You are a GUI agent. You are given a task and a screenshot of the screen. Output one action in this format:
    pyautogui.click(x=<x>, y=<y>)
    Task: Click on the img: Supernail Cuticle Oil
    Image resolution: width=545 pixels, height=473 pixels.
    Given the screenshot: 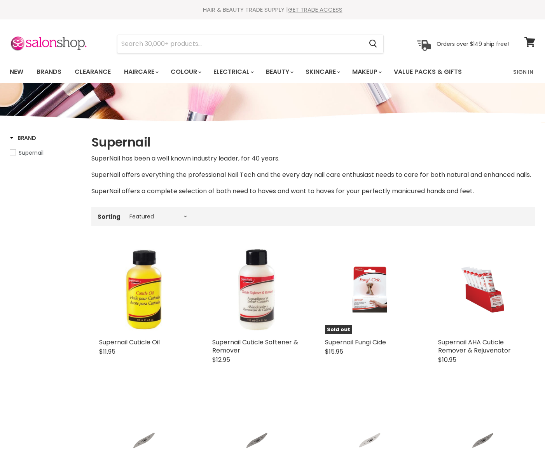 What is the action you would take?
    pyautogui.click(x=144, y=290)
    